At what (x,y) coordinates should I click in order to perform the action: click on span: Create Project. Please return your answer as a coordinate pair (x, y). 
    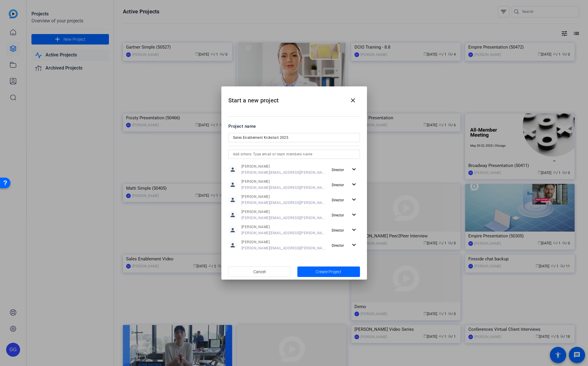
    Looking at the image, I should click on (329, 271).